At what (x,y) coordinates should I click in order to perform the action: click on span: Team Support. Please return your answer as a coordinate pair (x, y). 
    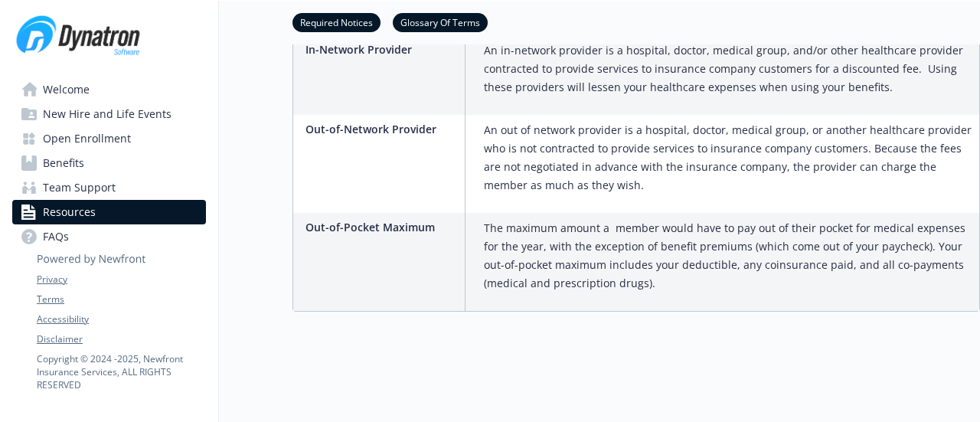
    Looking at the image, I should click on (79, 187).